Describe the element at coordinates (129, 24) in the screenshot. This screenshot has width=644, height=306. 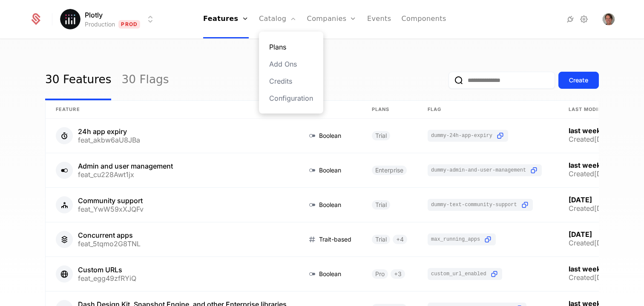
I see `span: Prod` at that location.